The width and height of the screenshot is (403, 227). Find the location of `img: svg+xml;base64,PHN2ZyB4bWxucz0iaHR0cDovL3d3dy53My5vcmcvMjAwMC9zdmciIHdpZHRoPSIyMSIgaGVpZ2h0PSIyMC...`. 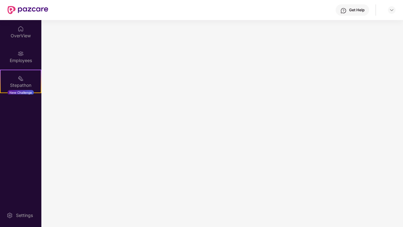

img: svg+xml;base64,PHN2ZyB4bWxucz0iaHR0cDovL3d3dy53My5vcmcvMjAwMC9zdmciIHdpZHRoPSIyMSIgaGVpZ2h0PSIyMC... is located at coordinates (21, 78).